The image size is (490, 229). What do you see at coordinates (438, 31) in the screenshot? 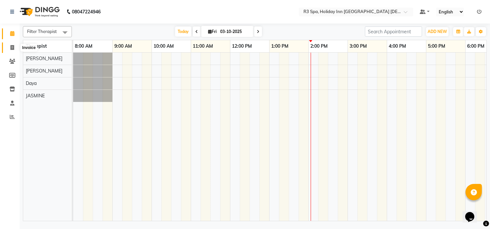
I see `span: ADD NEW` at bounding box center [438, 31].